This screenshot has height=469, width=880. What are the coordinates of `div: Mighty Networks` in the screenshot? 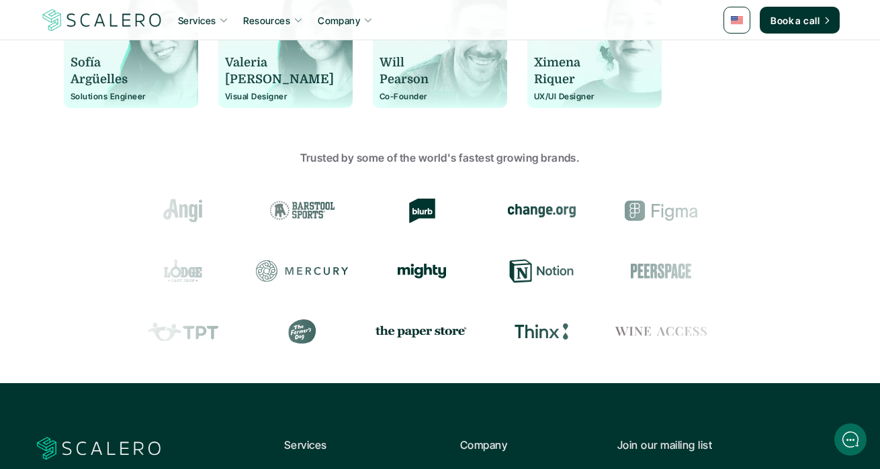 It's located at (412, 271).